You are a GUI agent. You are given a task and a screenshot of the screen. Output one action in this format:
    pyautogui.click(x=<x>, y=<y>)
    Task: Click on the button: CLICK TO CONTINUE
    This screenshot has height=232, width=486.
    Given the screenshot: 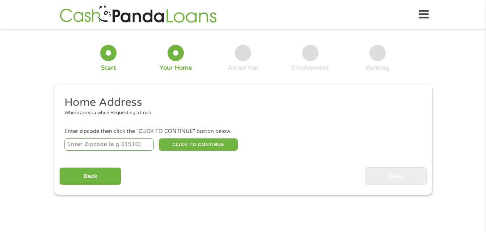 What is the action you would take?
    pyautogui.click(x=198, y=145)
    